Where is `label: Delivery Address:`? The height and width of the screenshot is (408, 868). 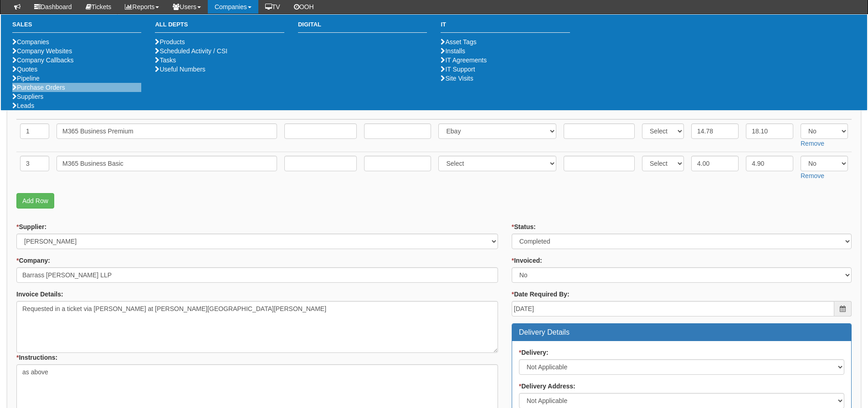
label: Delivery Address: is located at coordinates (547, 386).